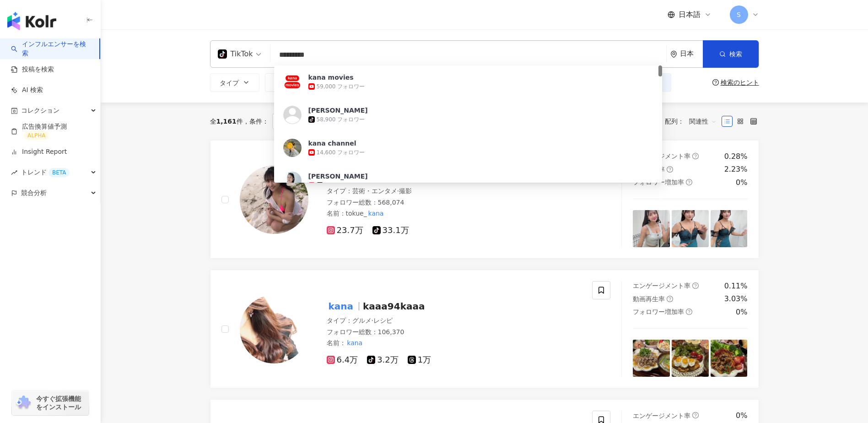 The height and width of the screenshot is (423, 868). I want to click on span: kaaa94kaaa, so click(394, 306).